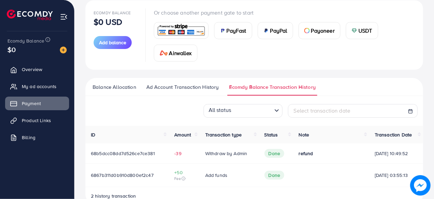 The height and width of the screenshot is (199, 434). Describe the element at coordinates (362, 31) in the screenshot. I see `a: cardUSDT` at that location.